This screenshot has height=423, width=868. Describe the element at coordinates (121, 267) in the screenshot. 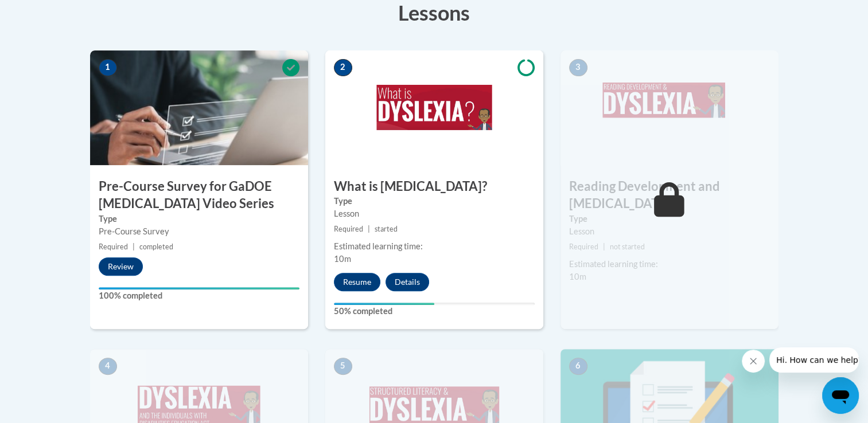

I see `button: Review` at that location.